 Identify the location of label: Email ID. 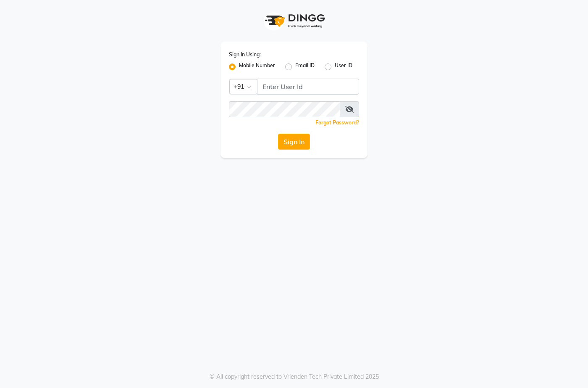
(305, 67).